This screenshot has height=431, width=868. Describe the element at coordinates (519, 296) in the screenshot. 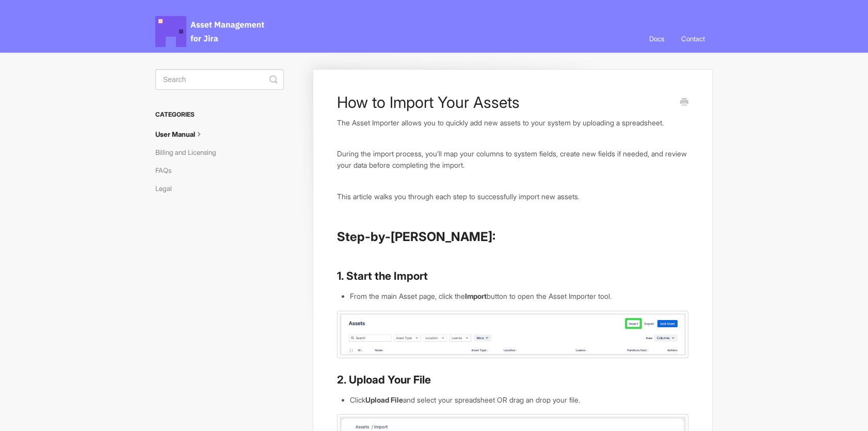

I see `li: From the main Asset page, click the button to open the Asset Importer tool.` at that location.